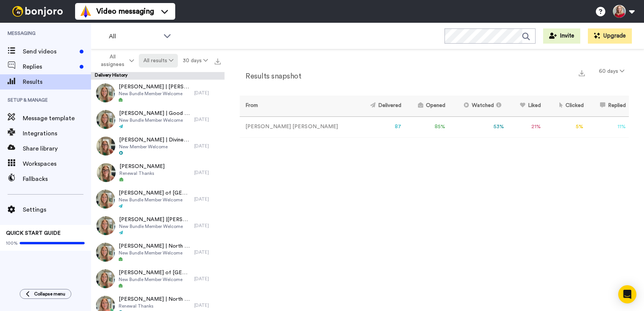 This screenshot has height=311, width=644. What do you see at coordinates (57, 164) in the screenshot?
I see `span: Workspaces` at bounding box center [57, 164].